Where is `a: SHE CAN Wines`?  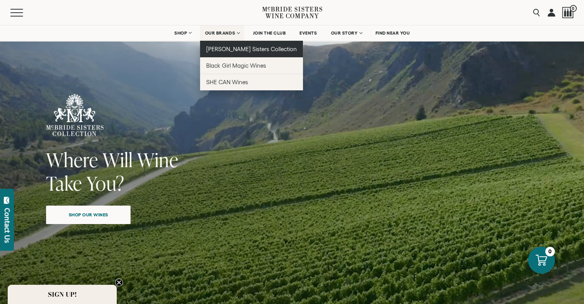 a: SHE CAN Wines is located at coordinates (252, 82).